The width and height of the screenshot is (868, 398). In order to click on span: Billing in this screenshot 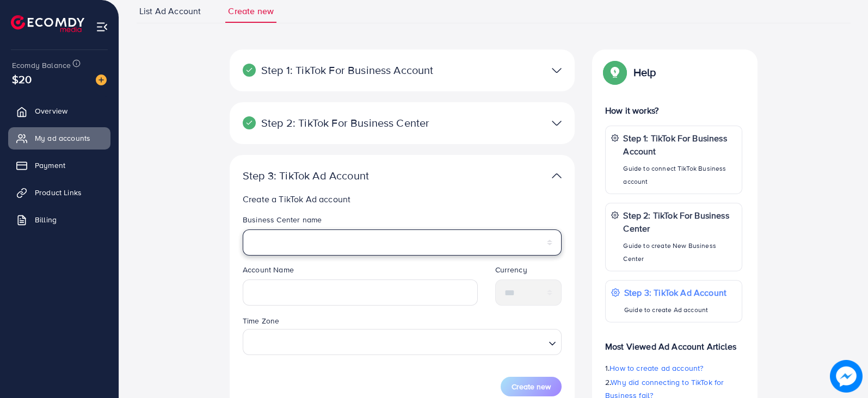, I will do `click(46, 220)`.